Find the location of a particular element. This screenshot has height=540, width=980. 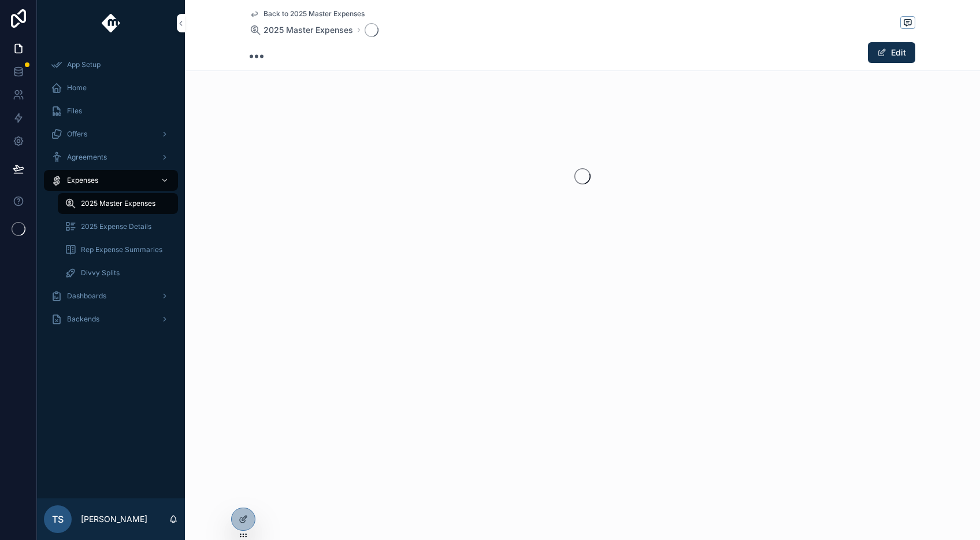

span: Expenses is located at coordinates (82, 181).